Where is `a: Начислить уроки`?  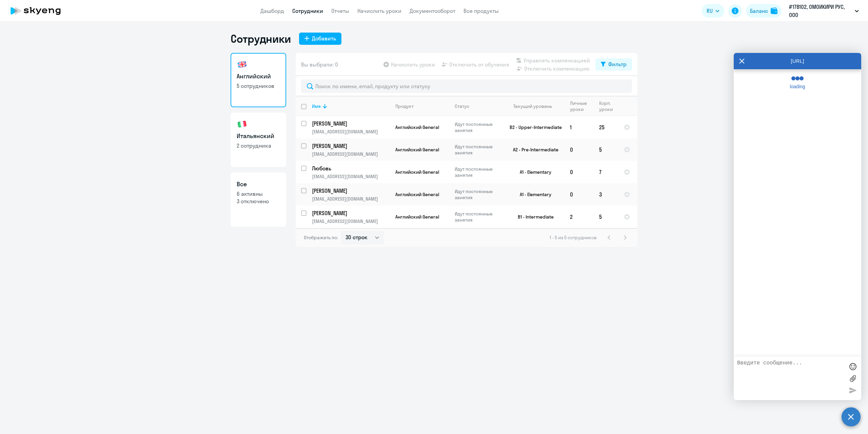
a: Начислить уроки is located at coordinates (380, 11).